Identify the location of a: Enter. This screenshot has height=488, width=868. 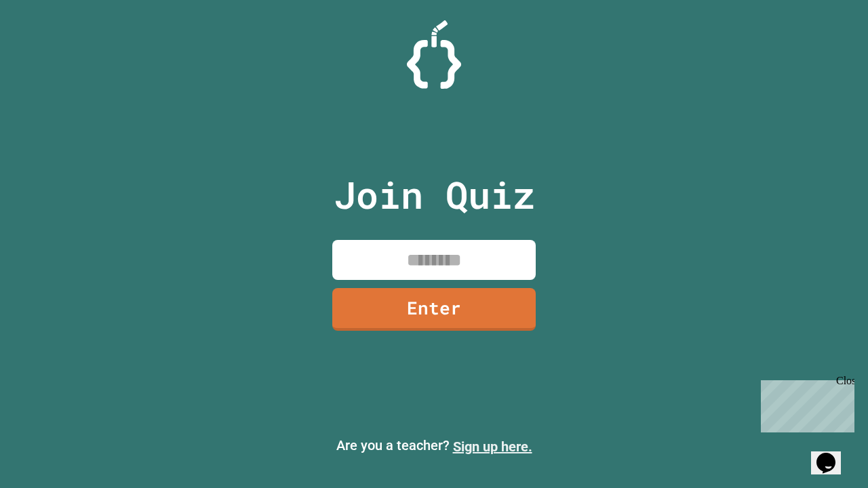
(434, 309).